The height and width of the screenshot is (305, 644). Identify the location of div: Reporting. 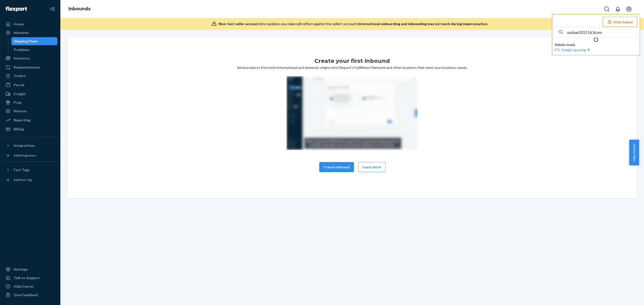
(22, 120).